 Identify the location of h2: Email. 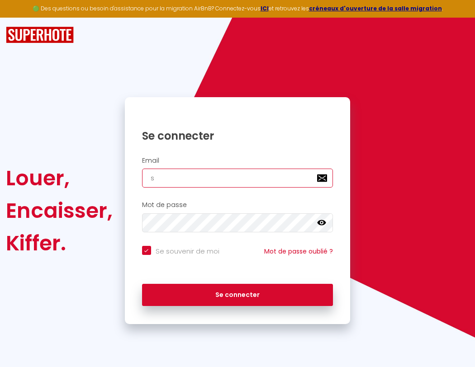
(238, 161).